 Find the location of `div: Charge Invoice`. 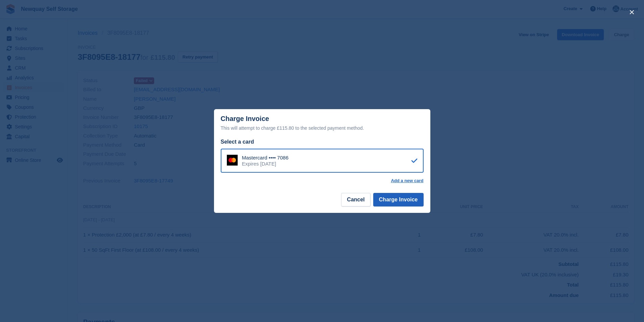

div: Charge Invoice is located at coordinates (322, 123).